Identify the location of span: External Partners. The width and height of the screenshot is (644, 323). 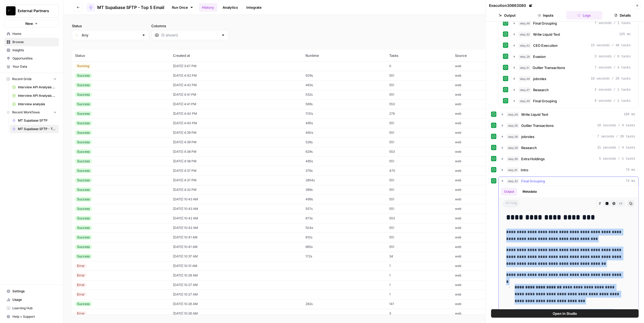
(33, 11).